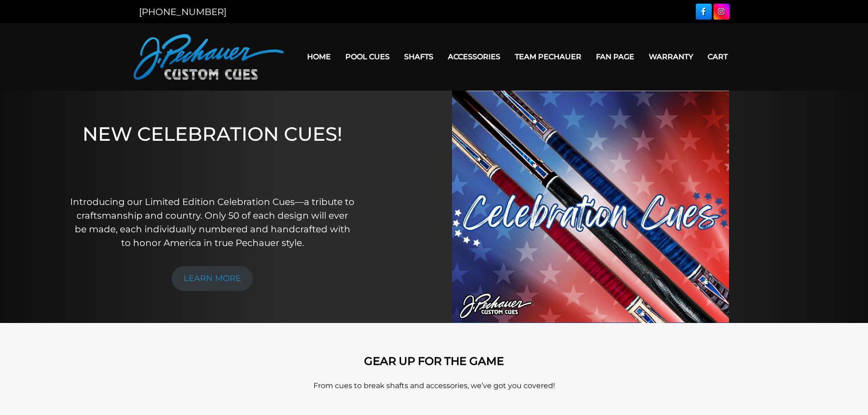 The image size is (868, 415). Describe the element at coordinates (212, 278) in the screenshot. I see `a: LEARN MORE` at that location.